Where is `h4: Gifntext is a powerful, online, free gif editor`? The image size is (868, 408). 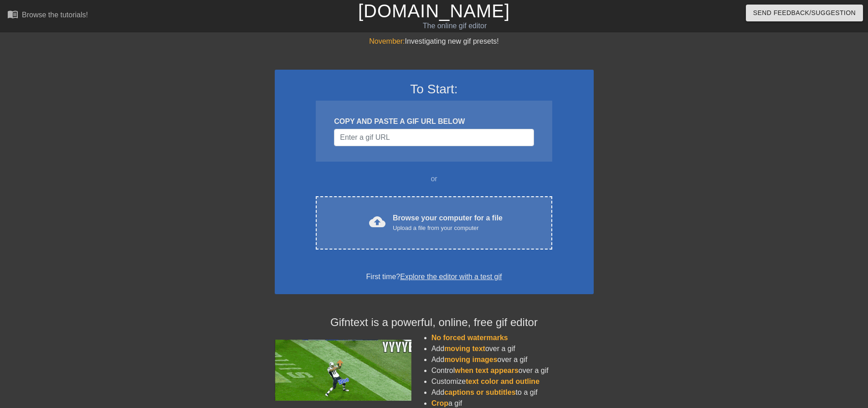
h4: Gifntext is a powerful, online, free gif editor is located at coordinates (435, 322).